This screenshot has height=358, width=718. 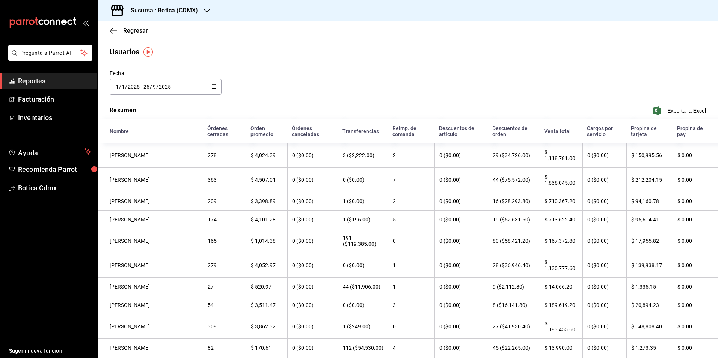 I want to click on th: 16 ($28,293.80), so click(x=514, y=201).